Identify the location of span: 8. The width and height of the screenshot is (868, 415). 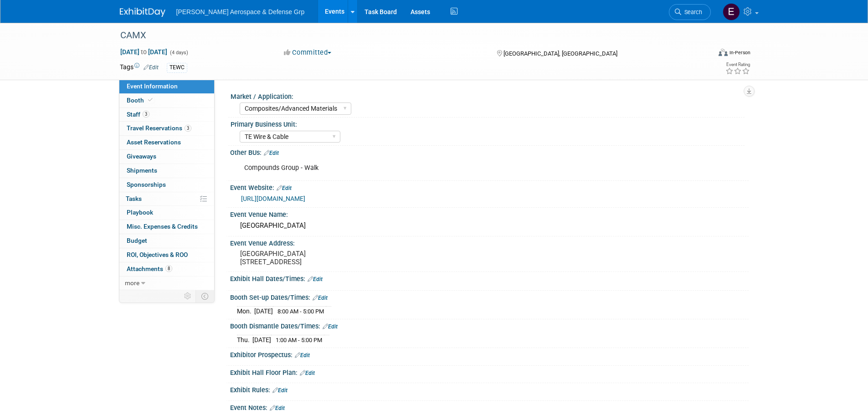
(168, 268).